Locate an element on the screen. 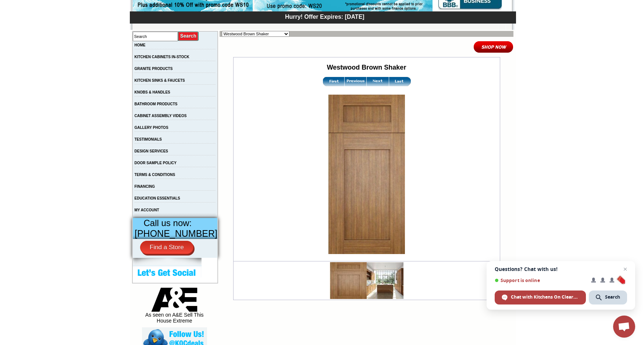  a: KNOBS & HANDLES is located at coordinates (152, 92).